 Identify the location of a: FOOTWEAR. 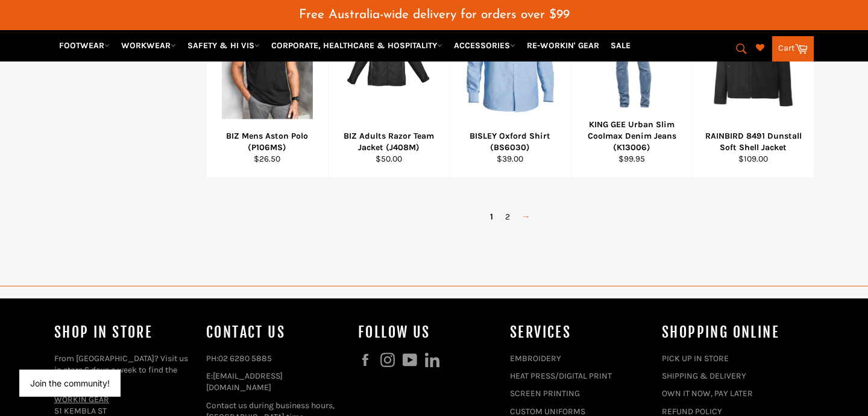
(84, 45).